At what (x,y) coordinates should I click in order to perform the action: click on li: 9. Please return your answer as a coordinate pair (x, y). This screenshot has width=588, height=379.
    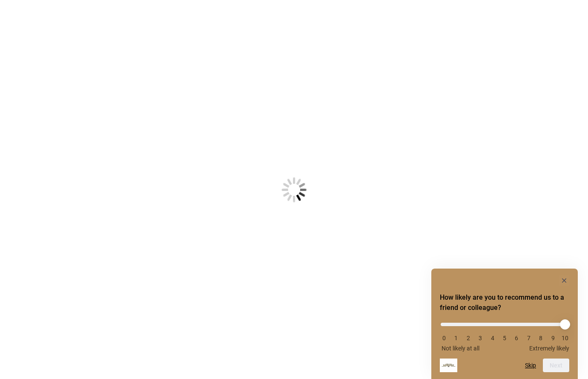
    Looking at the image, I should click on (553, 338).